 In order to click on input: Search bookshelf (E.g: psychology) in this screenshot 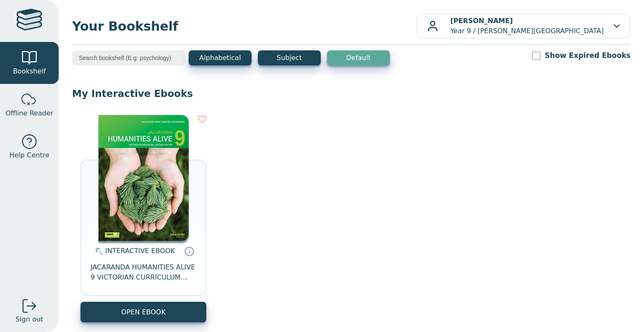, I will do `click(129, 58)`.